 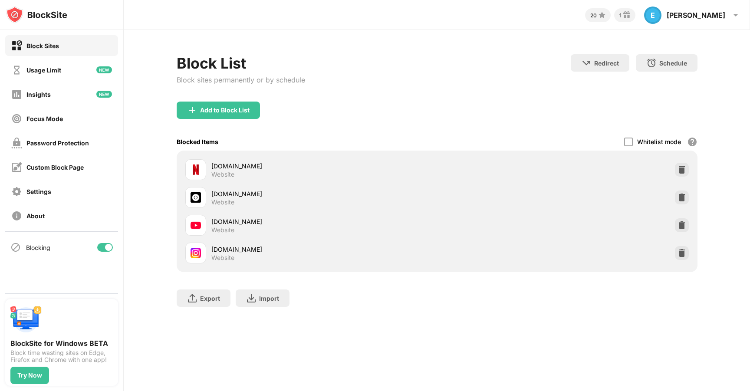 I want to click on div: Export, so click(x=210, y=298).